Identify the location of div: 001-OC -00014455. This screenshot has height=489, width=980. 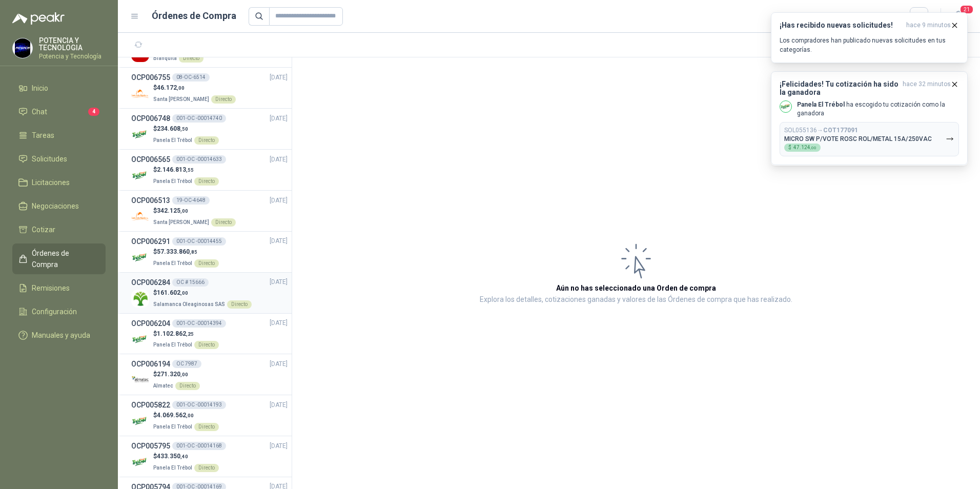
(199, 242).